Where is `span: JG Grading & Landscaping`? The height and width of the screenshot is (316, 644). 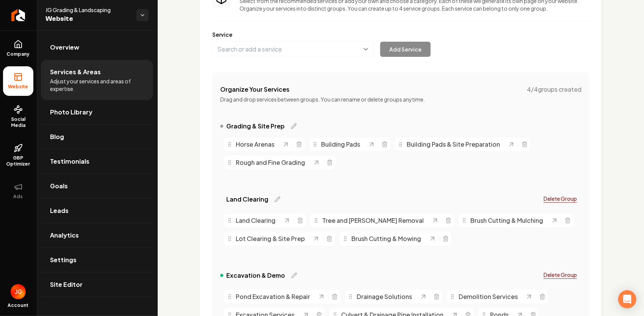
span: JG Grading & Landscaping is located at coordinates (88, 10).